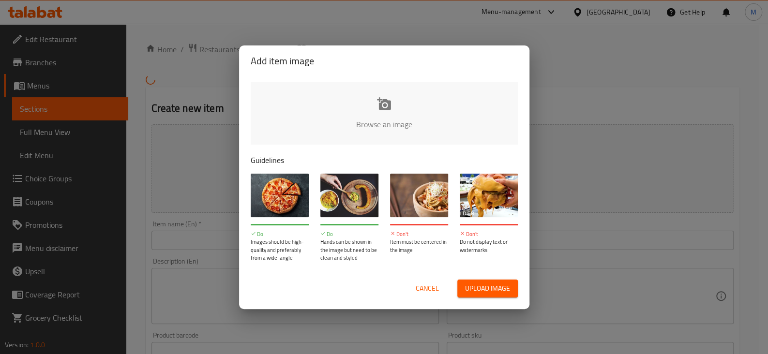 The width and height of the screenshot is (768, 354). I want to click on p: Images should be high-quality and preferably from a wide-angle, so click(280, 250).